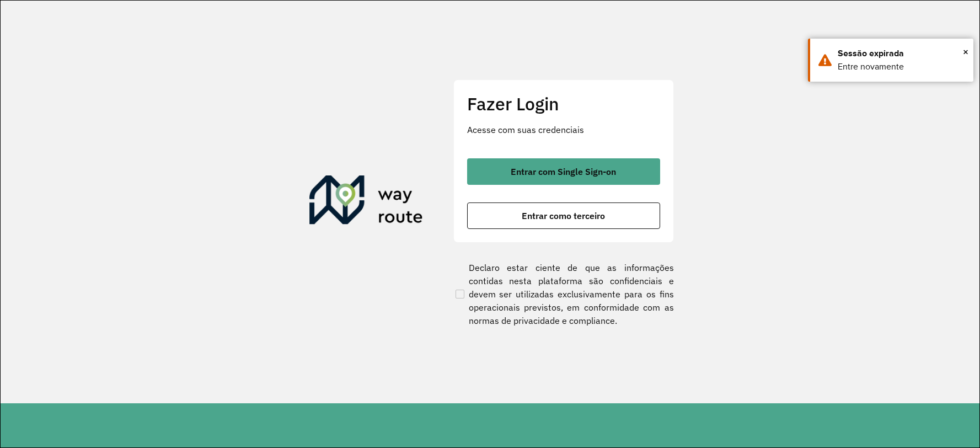 This screenshot has width=980, height=448. What do you see at coordinates (563, 216) in the screenshot?
I see `span: Entrar como terceiro` at bounding box center [563, 216].